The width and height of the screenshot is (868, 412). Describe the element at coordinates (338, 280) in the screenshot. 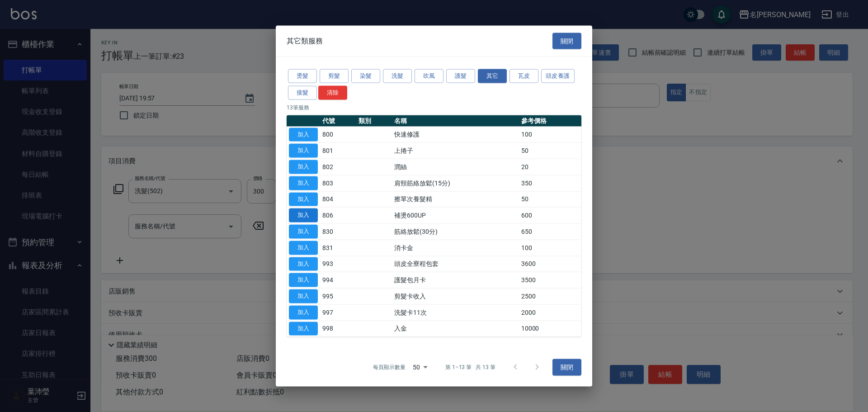

I see `td: 994` at that location.